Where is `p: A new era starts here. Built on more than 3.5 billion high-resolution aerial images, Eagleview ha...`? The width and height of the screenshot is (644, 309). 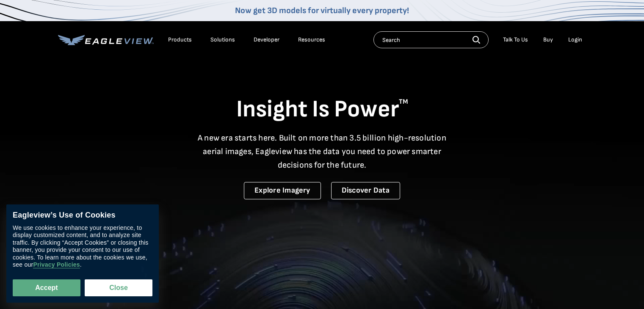
p: A new era starts here. Built on more than 3.5 billion high-resolution aerial images, Eagleview ha... is located at coordinates (322, 152).